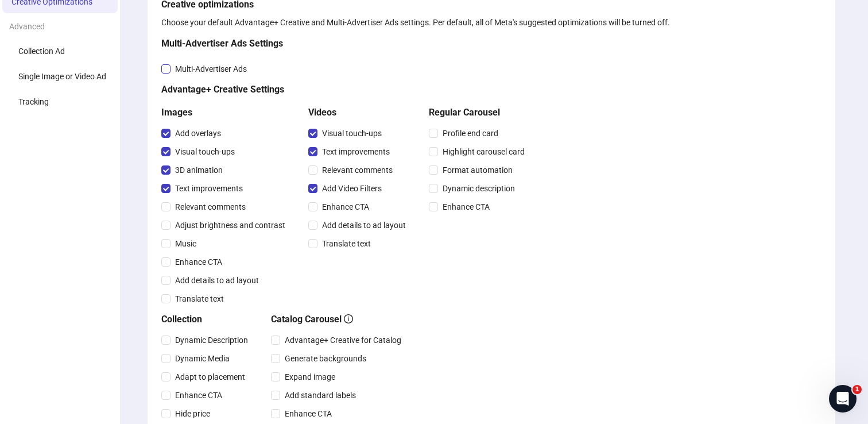 The height and width of the screenshot is (424, 868). Describe the element at coordinates (352, 189) in the screenshot. I see `span: Add Video Filters` at that location.